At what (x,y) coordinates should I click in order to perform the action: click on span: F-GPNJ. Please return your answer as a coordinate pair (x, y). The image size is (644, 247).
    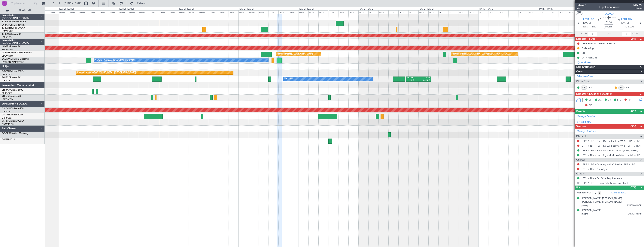
    Looking at the image, I should click on (6, 71).